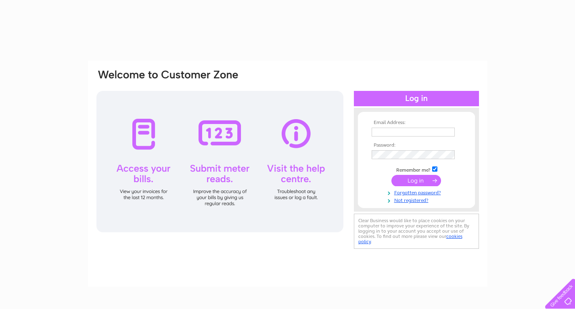 This screenshot has width=575, height=309. I want to click on a: Not registered?, so click(417, 199).